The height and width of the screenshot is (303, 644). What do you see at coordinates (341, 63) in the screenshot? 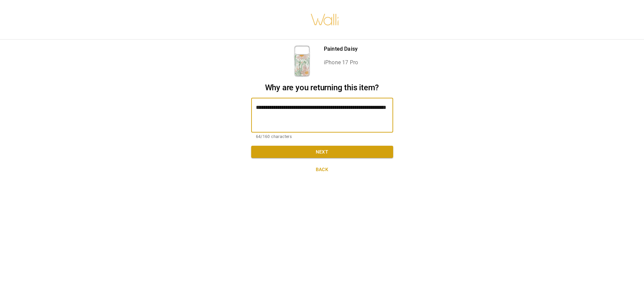
I see `p: iPhone 17 Pro` at bounding box center [341, 63].